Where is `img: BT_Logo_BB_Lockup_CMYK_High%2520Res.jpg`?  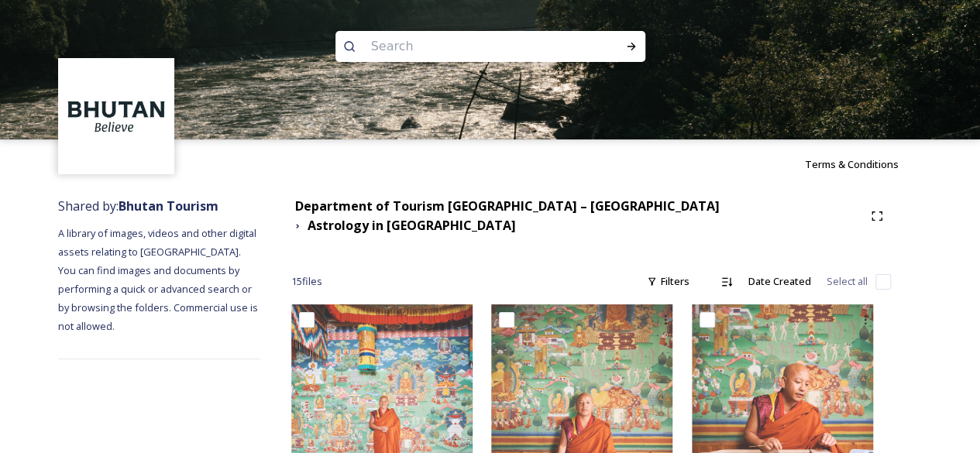 img: BT_Logo_BB_Lockup_CMYK_High%2520Res.jpg is located at coordinates (116, 116).